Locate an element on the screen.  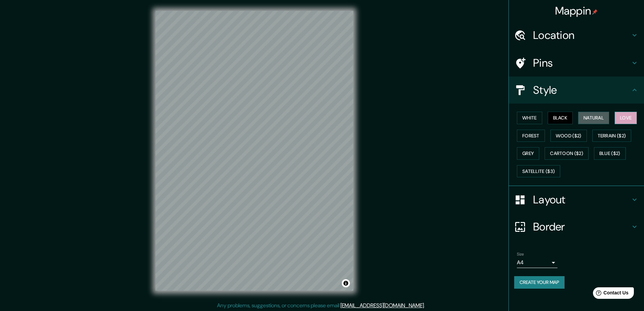
span: Contact Us is located at coordinates (32, 8).